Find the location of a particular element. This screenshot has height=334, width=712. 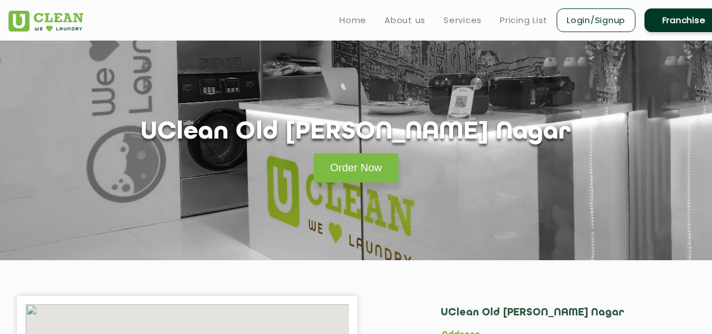

a: Pricing List is located at coordinates (523, 20).